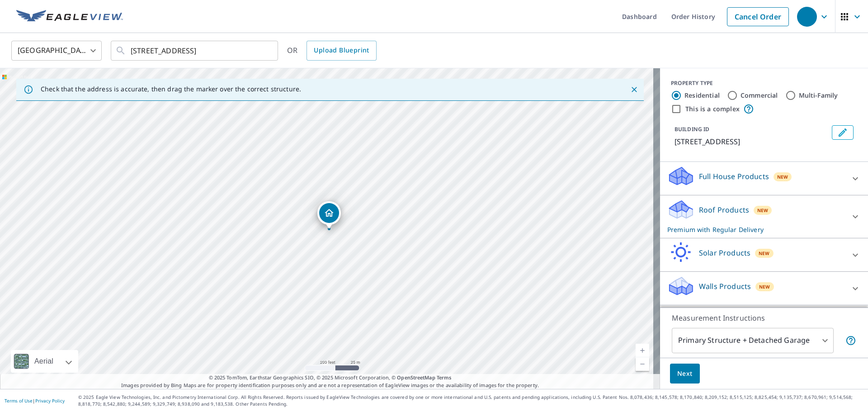 This screenshot has width=868, height=412. Describe the element at coordinates (733, 176) in the screenshot. I see `p: Full House Products` at that location.